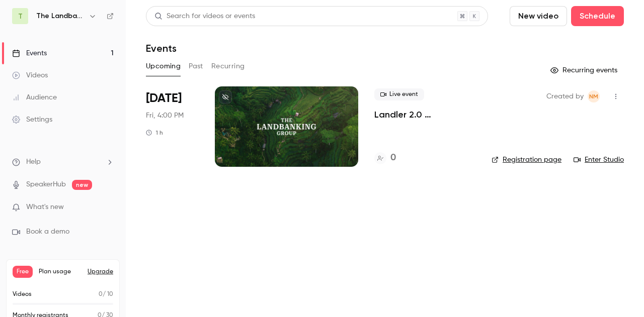  I want to click on button: New video, so click(538, 16).